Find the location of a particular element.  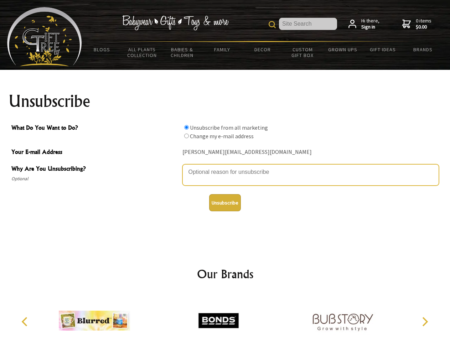

a: BLOGS is located at coordinates (102, 50).